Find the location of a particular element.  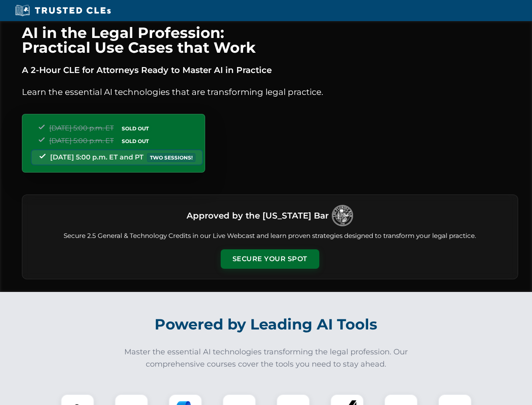

h1: AI in the Legal Profession: Practical Use Cases that Work is located at coordinates (270, 40).